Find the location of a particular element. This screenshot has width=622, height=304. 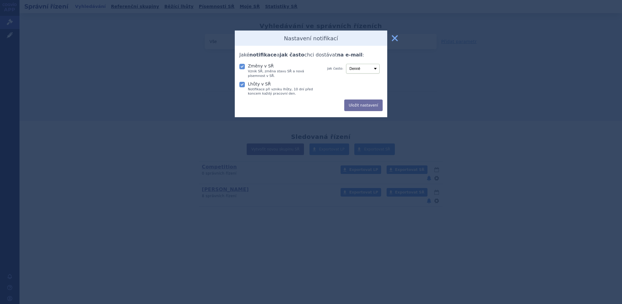

span: Změny v SŘ is located at coordinates (261, 66).